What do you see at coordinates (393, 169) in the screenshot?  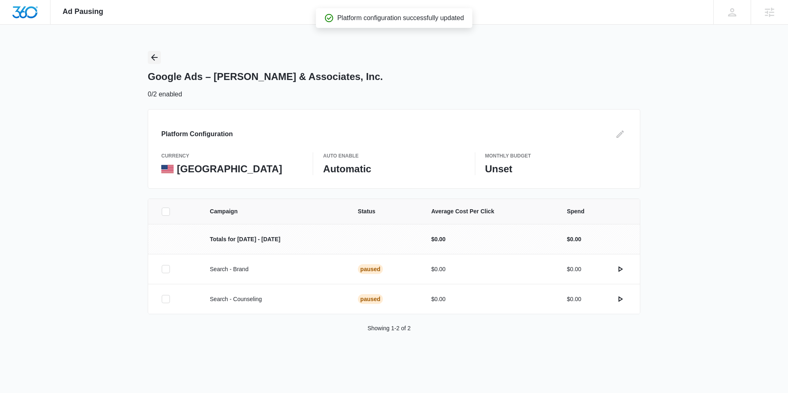 I see `p: Automatic` at bounding box center [393, 169].